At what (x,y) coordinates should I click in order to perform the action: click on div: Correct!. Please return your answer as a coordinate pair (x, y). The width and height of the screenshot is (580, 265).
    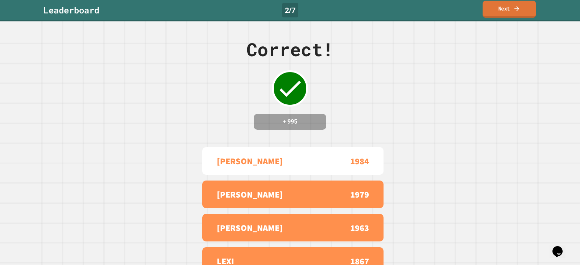
    Looking at the image, I should click on (290, 49).